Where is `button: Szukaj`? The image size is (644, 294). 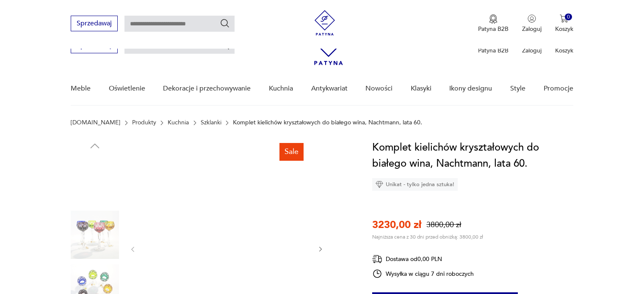 button: Szukaj is located at coordinates (225, 23).